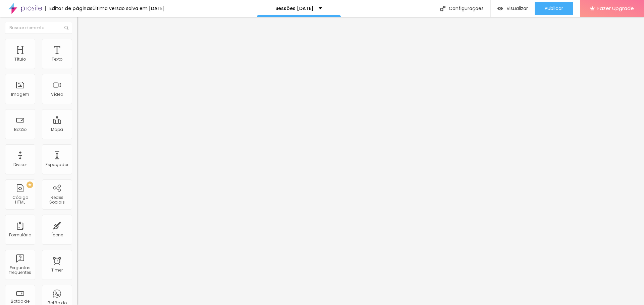 This screenshot has height=305, width=644. Describe the element at coordinates (20, 235) in the screenshot. I see `div: Formulário` at that location.